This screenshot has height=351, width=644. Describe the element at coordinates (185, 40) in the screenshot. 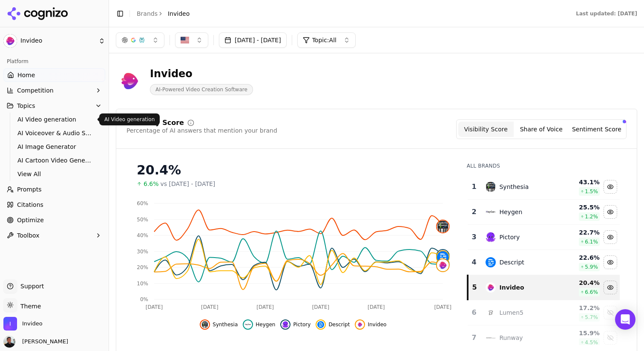

I see `img: US` at that location.